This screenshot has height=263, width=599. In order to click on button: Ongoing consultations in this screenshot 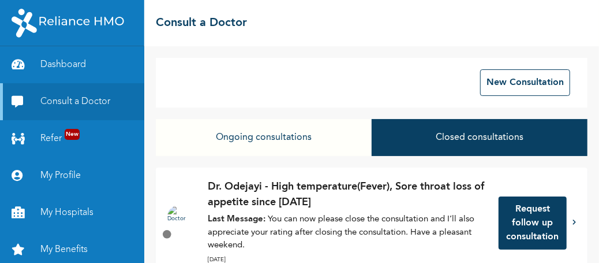, I will do `click(264, 137)`.